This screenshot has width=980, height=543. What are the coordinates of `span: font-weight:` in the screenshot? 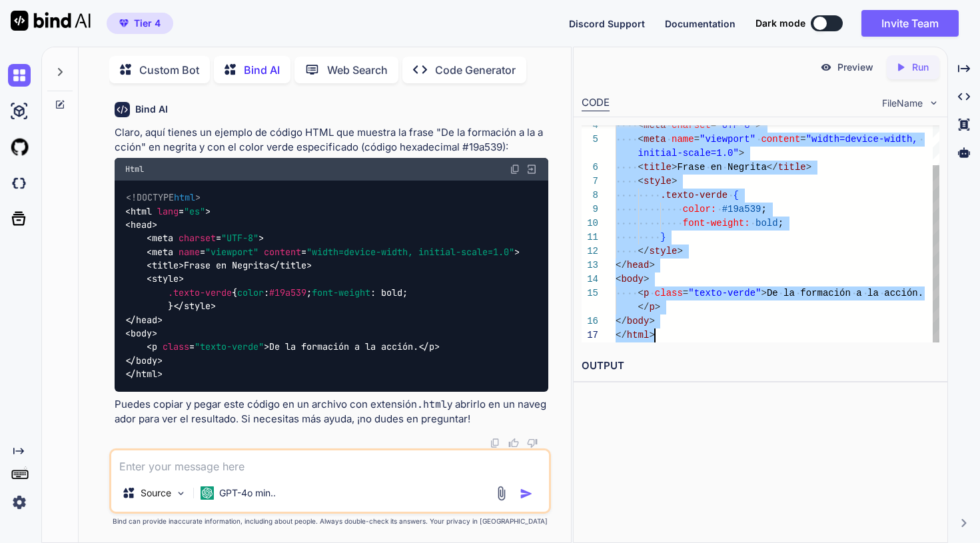 It's located at (716, 223).